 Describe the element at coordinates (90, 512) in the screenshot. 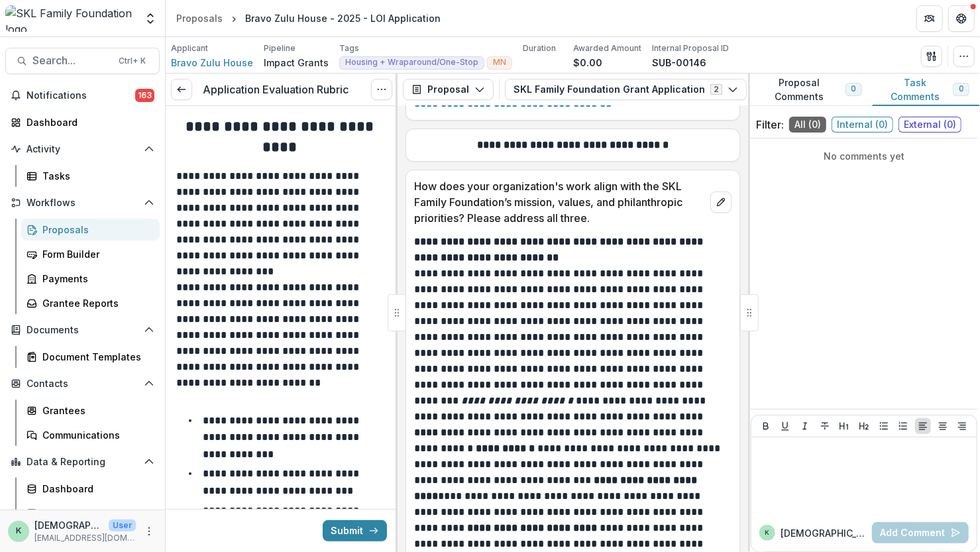

I see `a: Data Report` at that location.